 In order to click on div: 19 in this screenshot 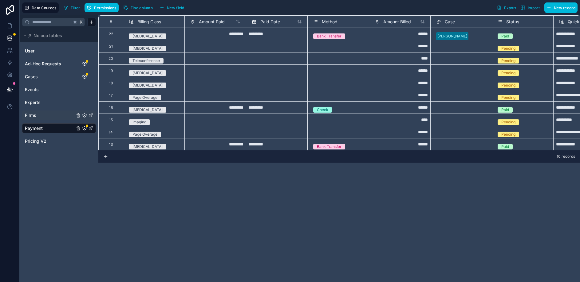, I will do `click(111, 71)`.